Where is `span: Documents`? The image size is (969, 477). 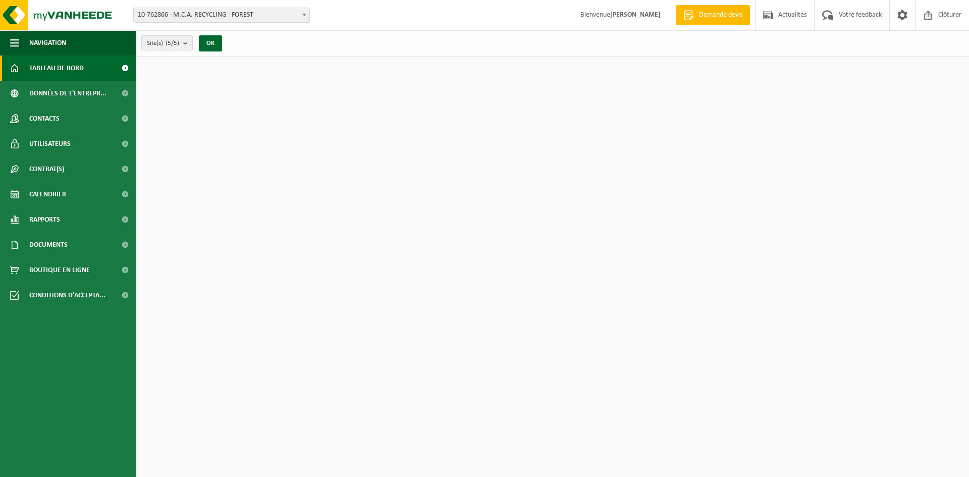 span: Documents is located at coordinates (48, 245).